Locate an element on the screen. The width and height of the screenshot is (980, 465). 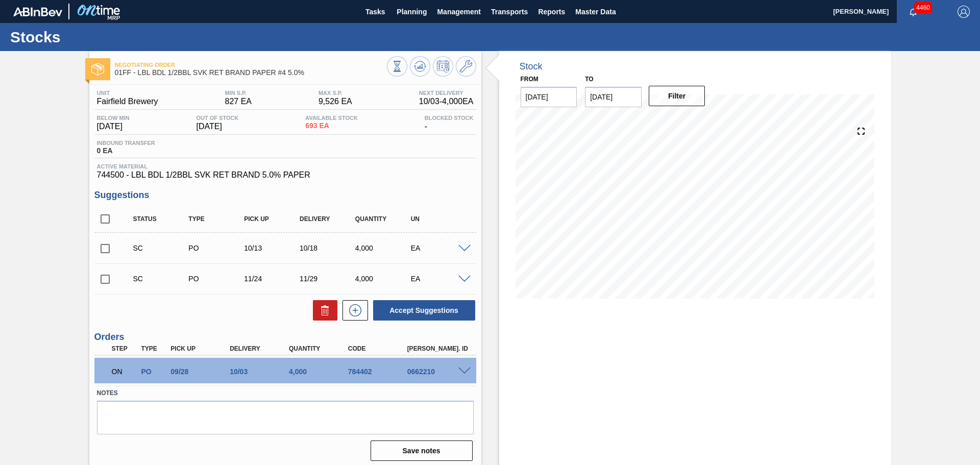
button: Save notes is located at coordinates (422, 450).